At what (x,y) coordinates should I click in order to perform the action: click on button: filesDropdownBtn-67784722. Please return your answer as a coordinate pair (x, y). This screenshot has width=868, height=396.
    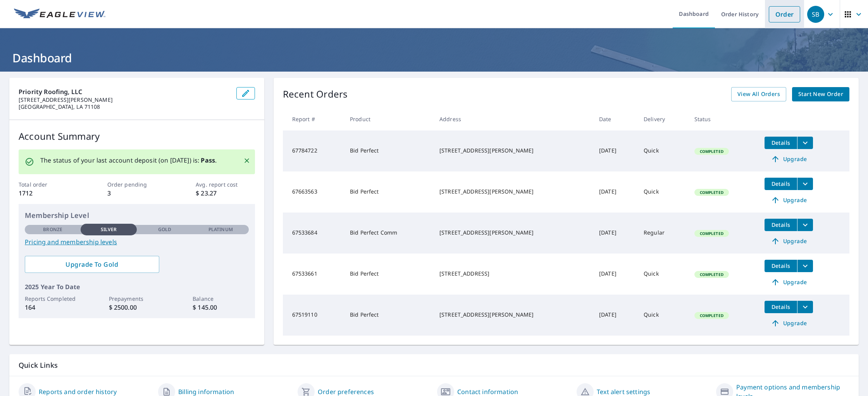
    Looking at the image, I should click on (805, 143).